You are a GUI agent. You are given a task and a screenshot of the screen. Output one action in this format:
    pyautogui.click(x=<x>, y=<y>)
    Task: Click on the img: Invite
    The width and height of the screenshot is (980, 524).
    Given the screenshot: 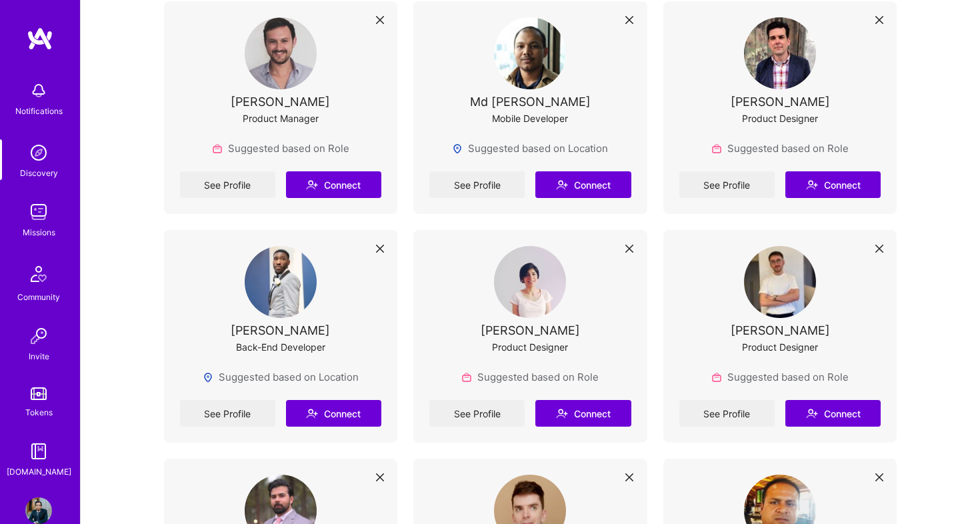 What is the action you would take?
    pyautogui.click(x=39, y=336)
    